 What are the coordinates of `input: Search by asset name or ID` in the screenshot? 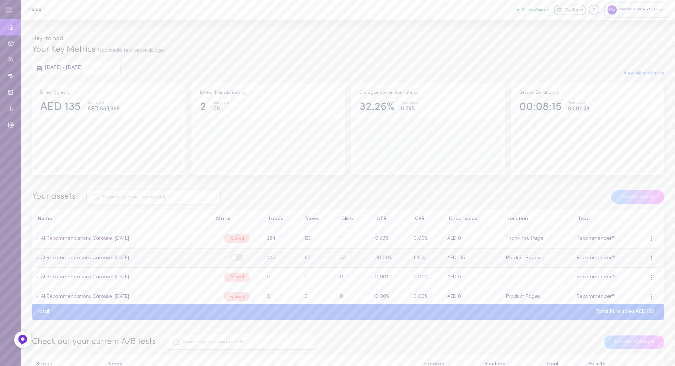 It's located at (153, 197).